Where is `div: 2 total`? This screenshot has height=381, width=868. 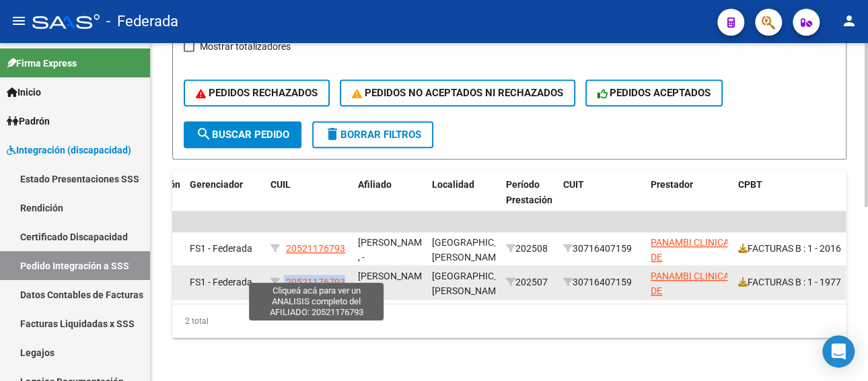
div: 2 total is located at coordinates (509, 321).